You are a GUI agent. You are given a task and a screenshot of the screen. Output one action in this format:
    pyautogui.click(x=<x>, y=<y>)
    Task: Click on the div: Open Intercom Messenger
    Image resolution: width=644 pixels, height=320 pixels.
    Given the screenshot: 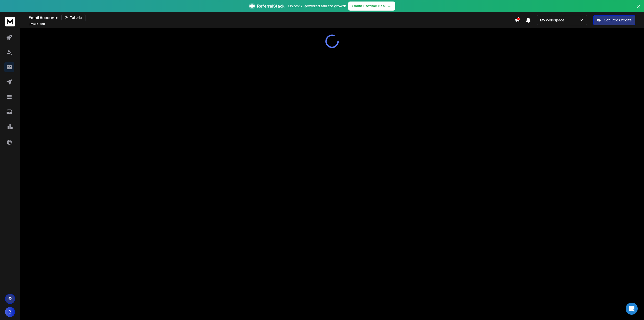 What is the action you would take?
    pyautogui.click(x=632, y=308)
    